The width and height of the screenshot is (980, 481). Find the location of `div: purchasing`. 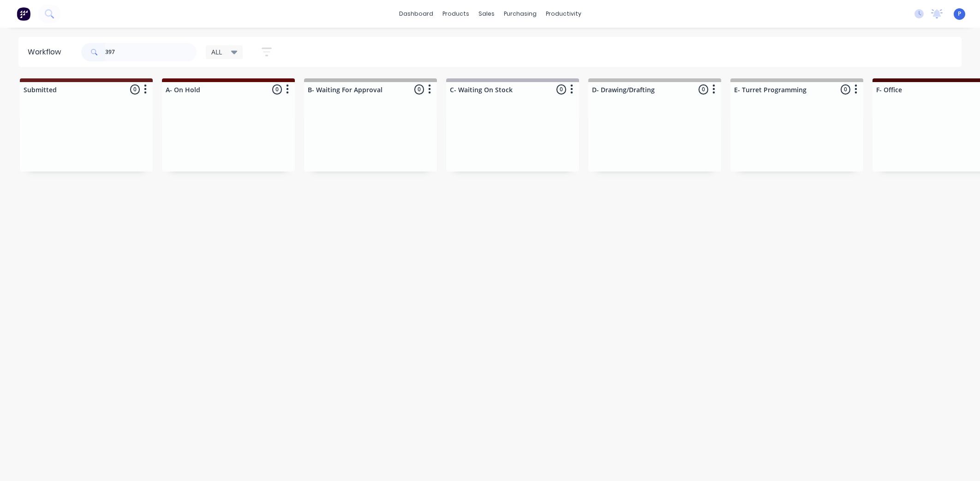

div: purchasing is located at coordinates (520, 14).